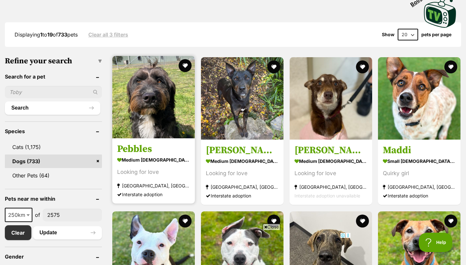  I want to click on button: Update, so click(67, 233).